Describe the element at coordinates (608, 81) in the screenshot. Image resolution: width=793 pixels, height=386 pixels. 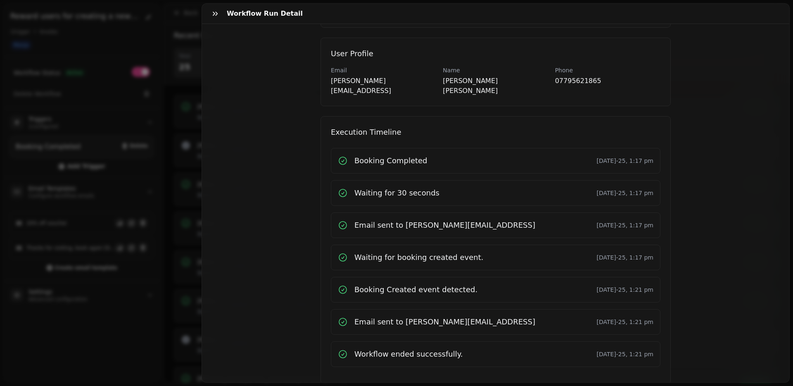
I see `p: 07795621865` at that location.